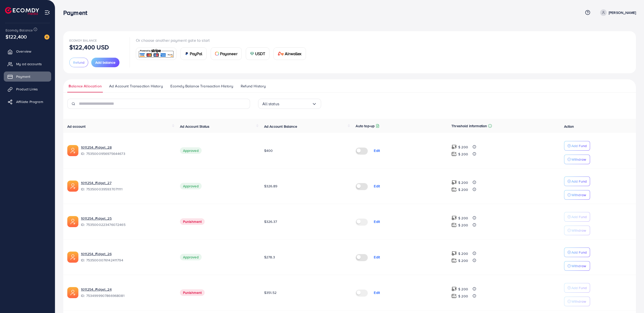 The width and height of the screenshot is (644, 313). Describe the element at coordinates (260, 54) in the screenshot. I see `span: USDT` at that location.